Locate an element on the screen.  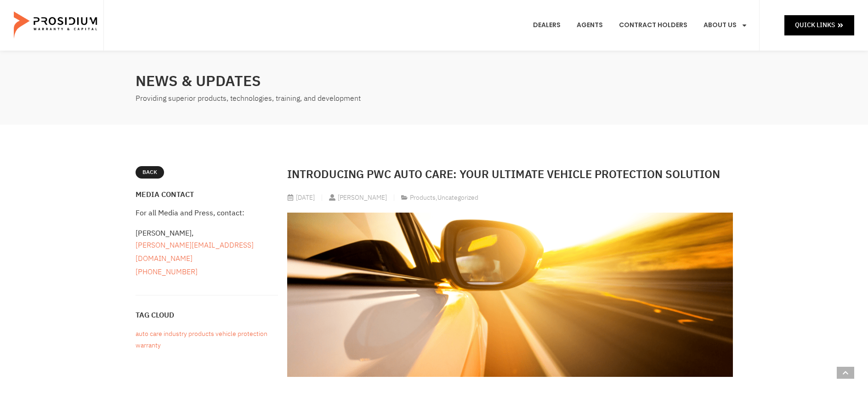
a: Dealers is located at coordinates (547, 25).